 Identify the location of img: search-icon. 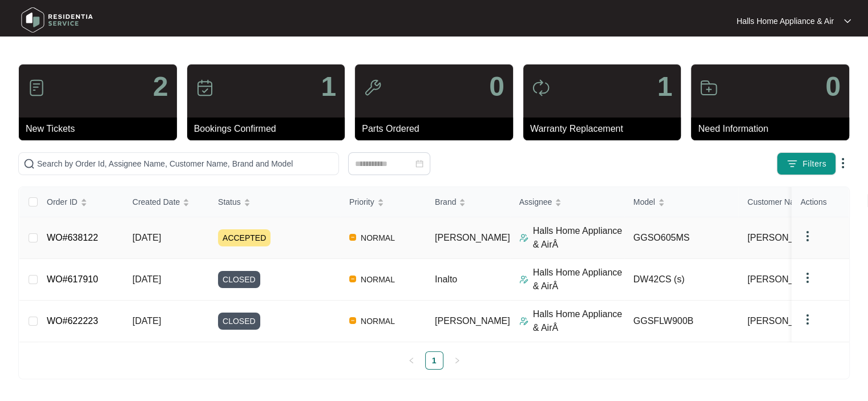
(29, 164).